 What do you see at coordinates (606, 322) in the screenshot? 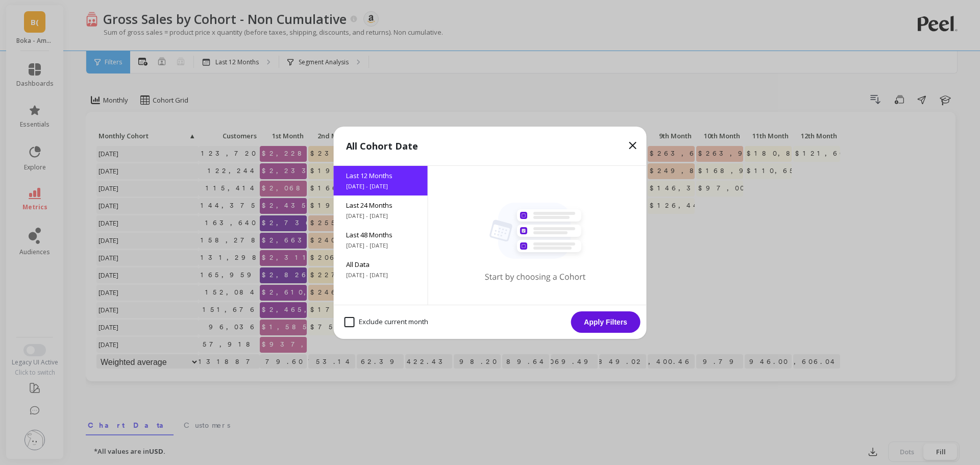
I see `button: Apply Filters` at bounding box center [606, 322].